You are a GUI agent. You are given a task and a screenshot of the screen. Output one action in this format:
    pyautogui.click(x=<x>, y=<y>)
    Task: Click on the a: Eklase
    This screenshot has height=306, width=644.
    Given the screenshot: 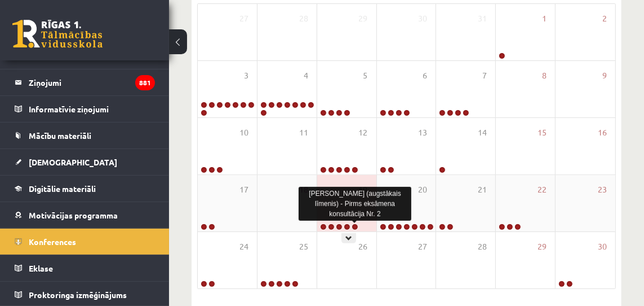 What is the action you would take?
    pyautogui.click(x=84, y=267)
    